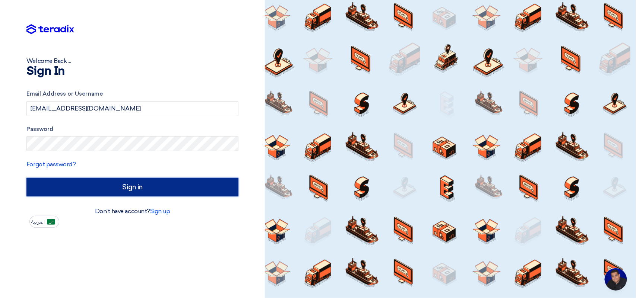 The image size is (636, 298). Describe the element at coordinates (38, 222) in the screenshot. I see `span: العربية` at that location.